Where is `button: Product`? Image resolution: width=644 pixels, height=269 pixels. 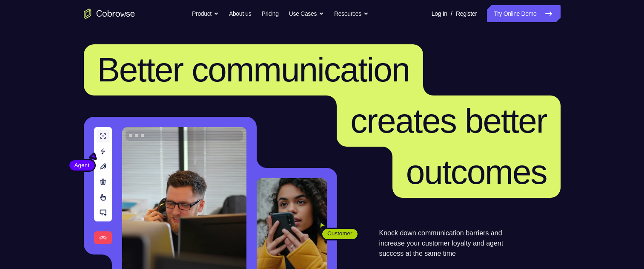
button: Product is located at coordinates (206, 13).